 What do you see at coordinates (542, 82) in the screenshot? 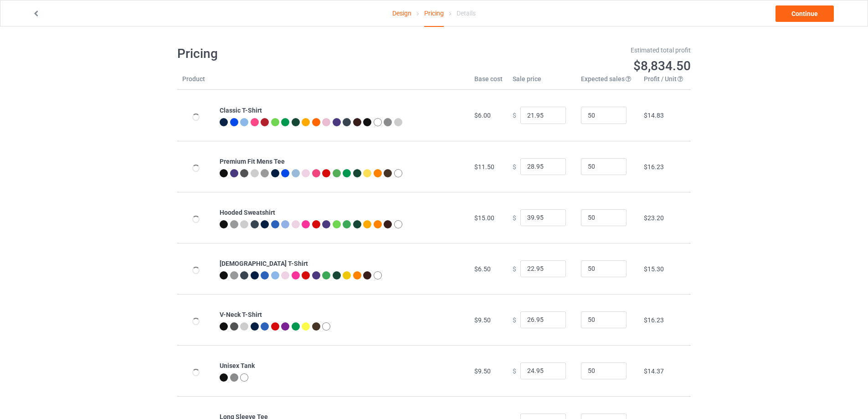
I see `th: Sale price` at bounding box center [542, 82].